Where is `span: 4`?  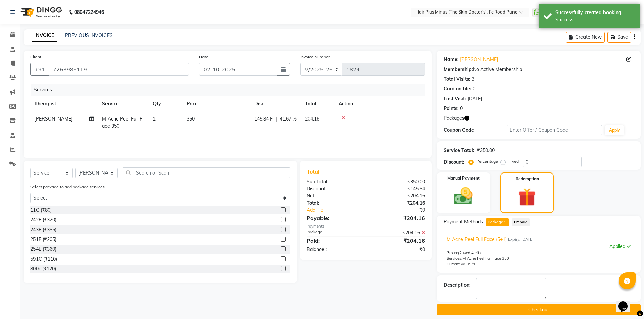 span: 4 is located at coordinates (473, 253).